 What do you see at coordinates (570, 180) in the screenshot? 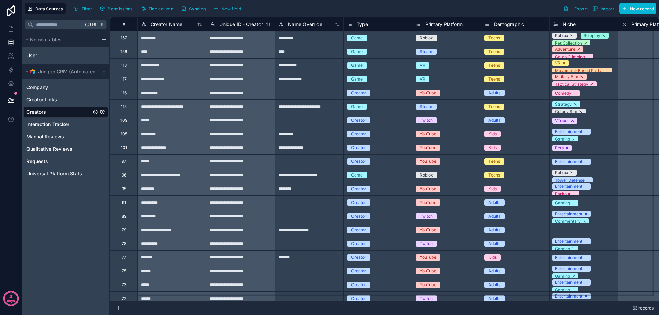
I see `div: Tower Defense` at bounding box center [570, 180].